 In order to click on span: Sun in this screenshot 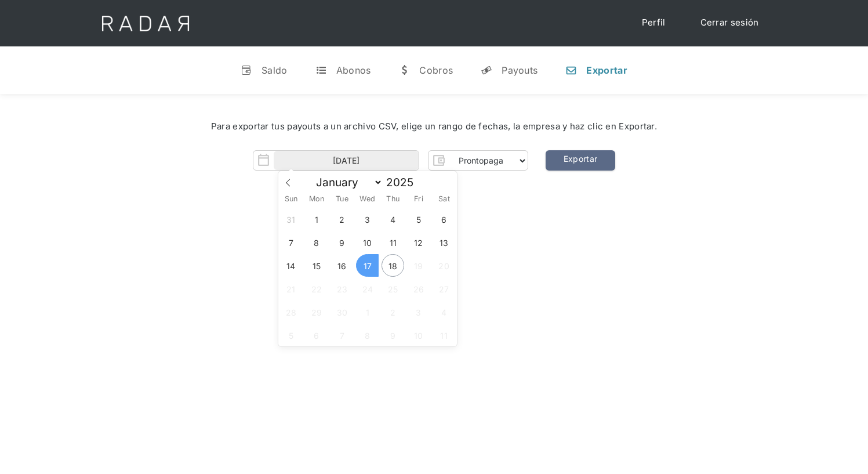, I will do `click(291, 198)`.